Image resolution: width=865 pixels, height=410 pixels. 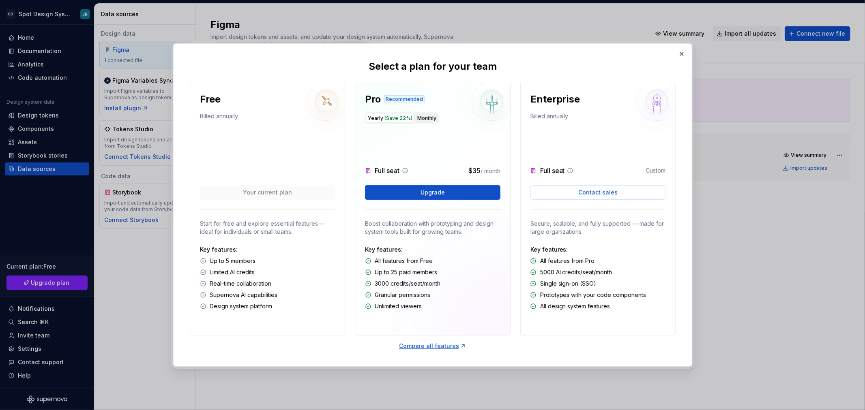 What do you see at coordinates (403, 261) in the screenshot?
I see `p: All features from Free` at bounding box center [403, 261].